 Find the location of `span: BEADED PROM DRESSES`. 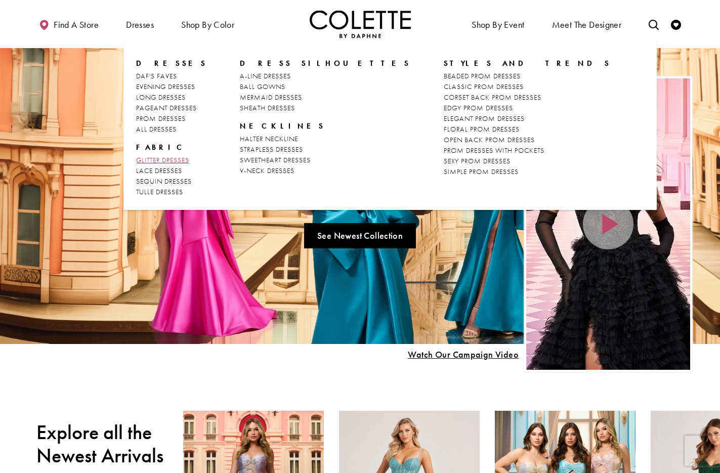

span: BEADED PROM DRESSES is located at coordinates (482, 76).